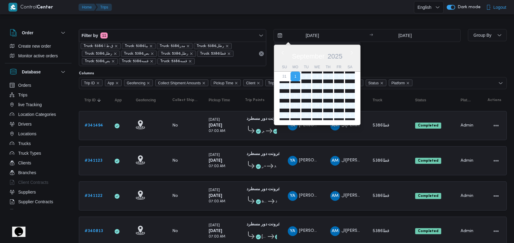 The width and height of the screenshot is (514, 243). I want to click on span: Orders, so click(25, 85).